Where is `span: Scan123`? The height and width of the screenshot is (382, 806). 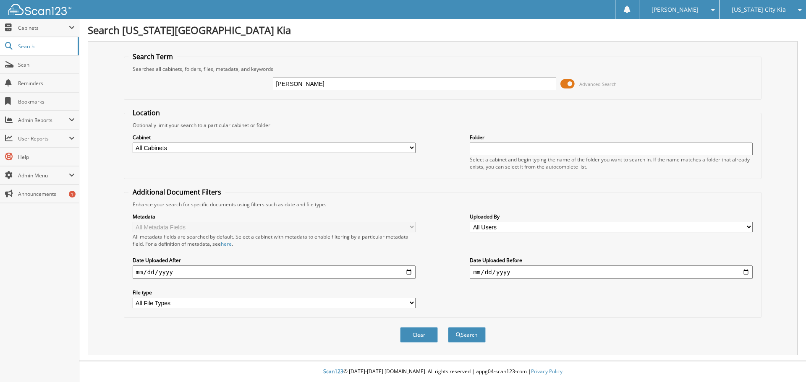
span: Scan123 is located at coordinates (333, 372).